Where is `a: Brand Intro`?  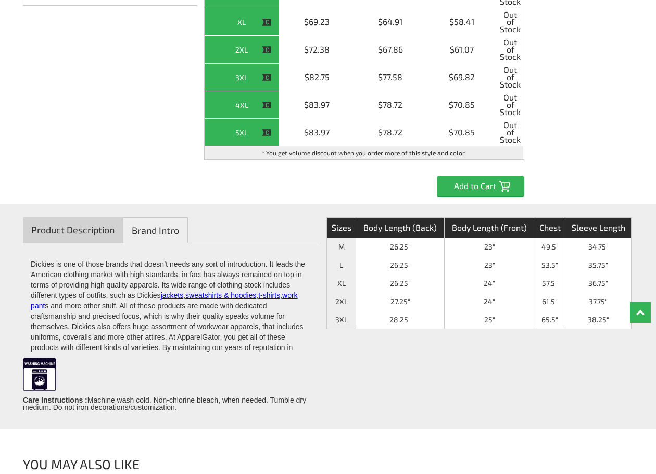
a: Brand Intro is located at coordinates (155, 230).